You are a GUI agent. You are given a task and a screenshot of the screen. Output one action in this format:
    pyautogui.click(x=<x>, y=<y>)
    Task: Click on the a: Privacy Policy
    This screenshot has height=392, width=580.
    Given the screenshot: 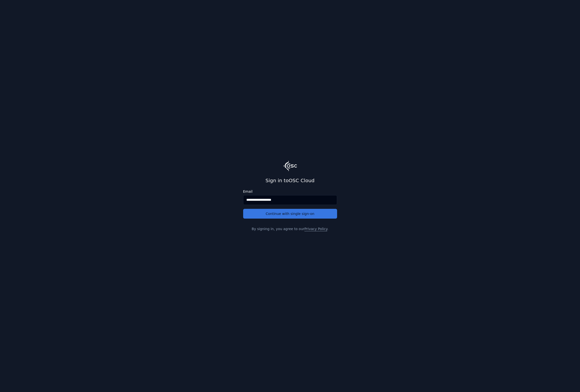 What is the action you would take?
    pyautogui.click(x=316, y=229)
    